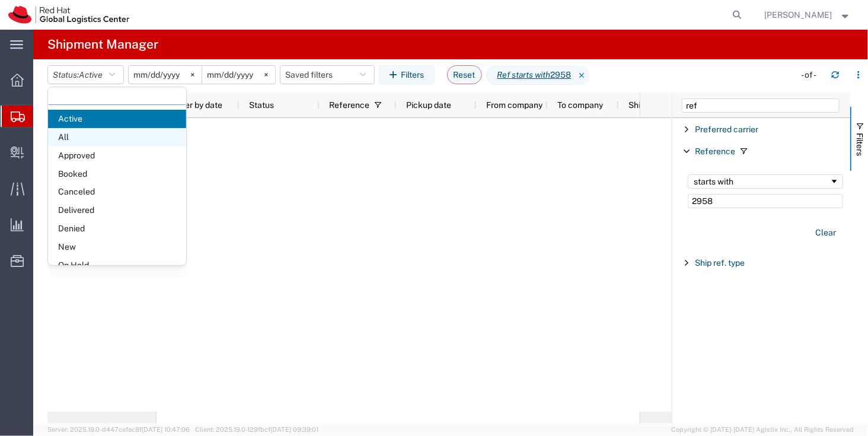 The height and width of the screenshot is (436, 868). I want to click on span: Status, so click(262, 105).